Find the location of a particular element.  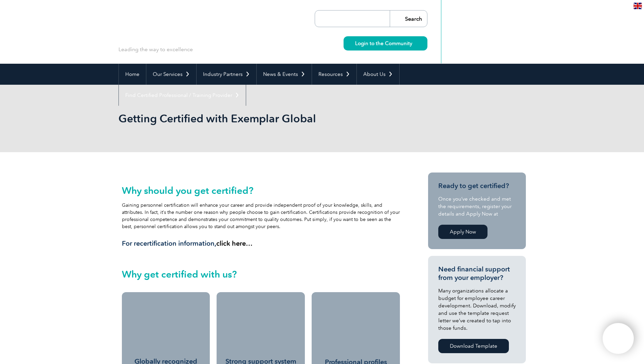

p: Leading the way to excellence is located at coordinates (156, 49).